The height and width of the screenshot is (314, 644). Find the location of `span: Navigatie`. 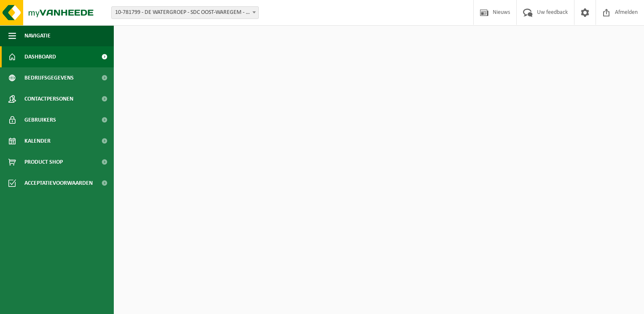

span: Navigatie is located at coordinates (37, 36).